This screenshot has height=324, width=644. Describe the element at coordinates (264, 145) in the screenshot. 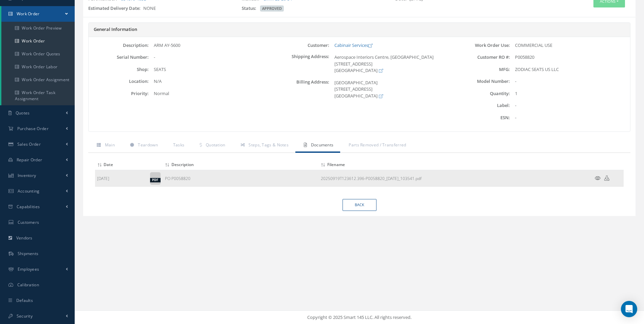

I see `a: Steps, Tags & Notes` at that location.